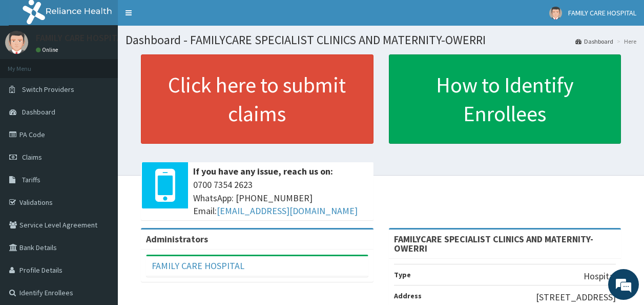 This screenshot has height=305, width=644. Describe the element at coordinates (595, 41) in the screenshot. I see `a: Dashboard` at that location.